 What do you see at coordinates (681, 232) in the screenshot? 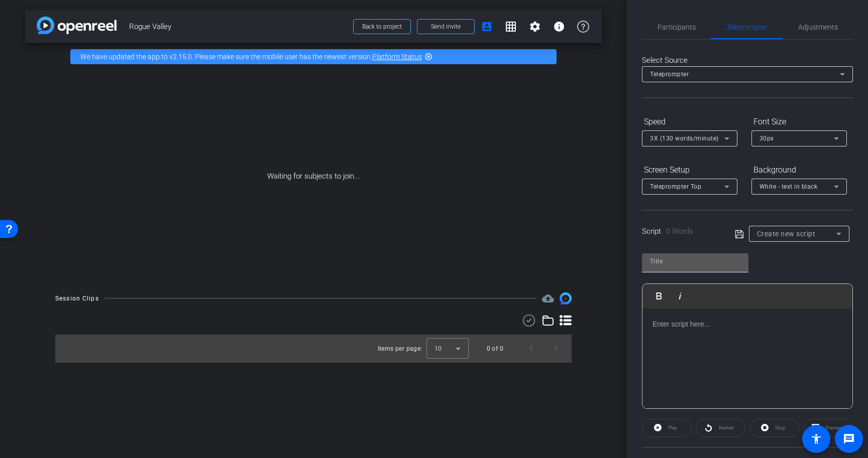
I see `div: Script` at bounding box center [681, 232].